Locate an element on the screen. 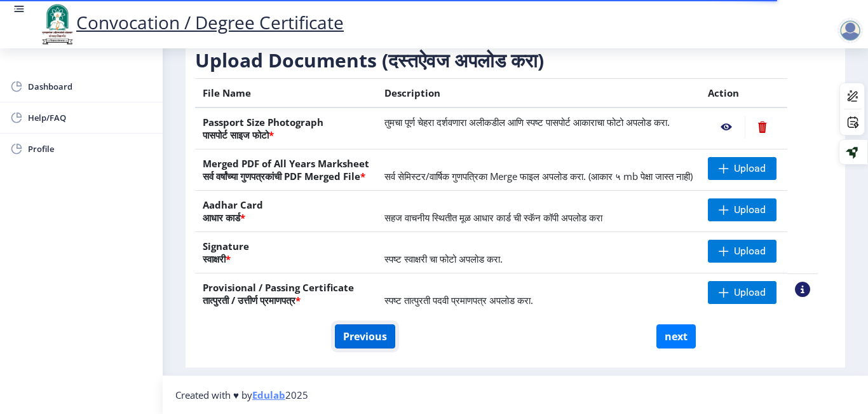 Image resolution: width=868 pixels, height=414 pixels. th: Action is located at coordinates (744, 93).